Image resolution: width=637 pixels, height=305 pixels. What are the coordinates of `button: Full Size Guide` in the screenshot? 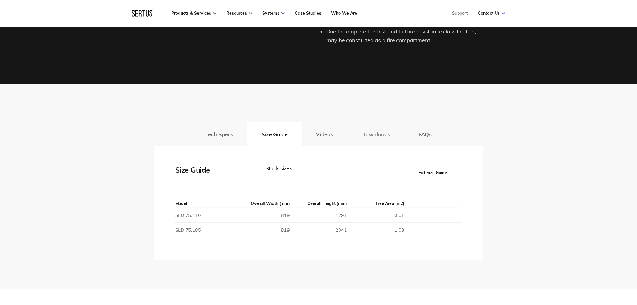 It's located at (433, 172).